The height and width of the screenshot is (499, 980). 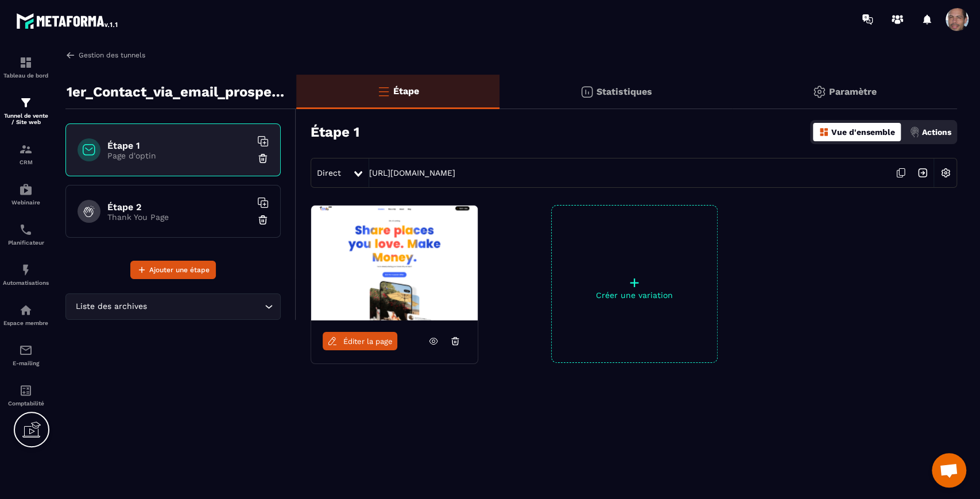 I want to click on a: accountantaccountantComptabilité, so click(x=26, y=395).